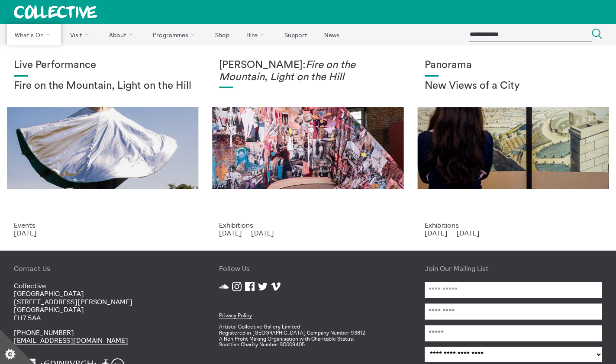 Image resolution: width=616 pixels, height=364 pixels. Describe the element at coordinates (176, 34) in the screenshot. I see `a: Programmes` at that location.